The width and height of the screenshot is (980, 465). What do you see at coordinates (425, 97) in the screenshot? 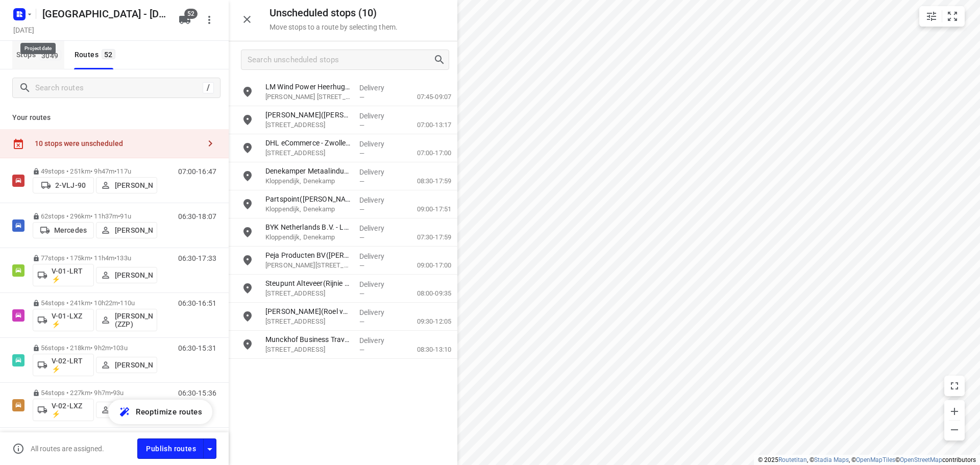
I see `p: 07:45-09:07` at bounding box center [425, 97].